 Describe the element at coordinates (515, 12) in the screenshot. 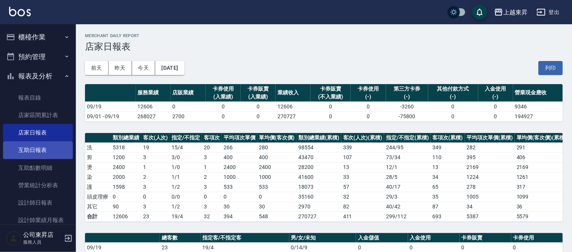

I see `div: 上越東昇` at that location.